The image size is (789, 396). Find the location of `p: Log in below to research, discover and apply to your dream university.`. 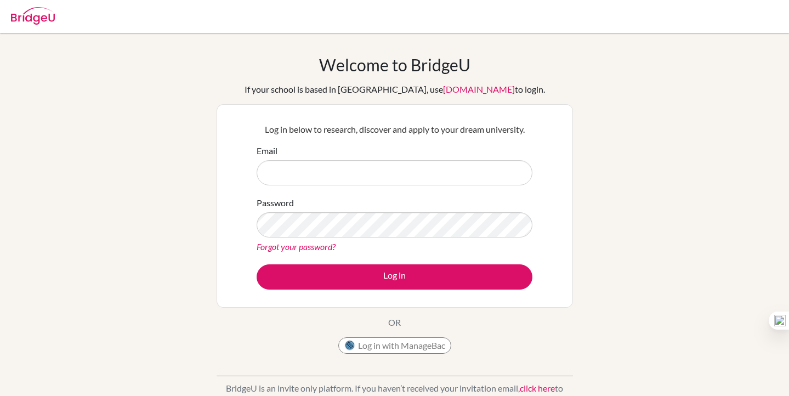

p: Log in below to research, discover and apply to your dream university. is located at coordinates (394, 129).